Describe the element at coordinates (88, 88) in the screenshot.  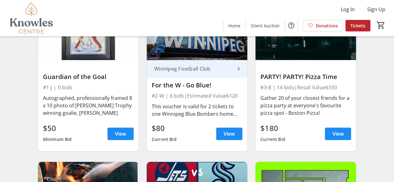
I see `div: #1-J | 0 bids` at that location.